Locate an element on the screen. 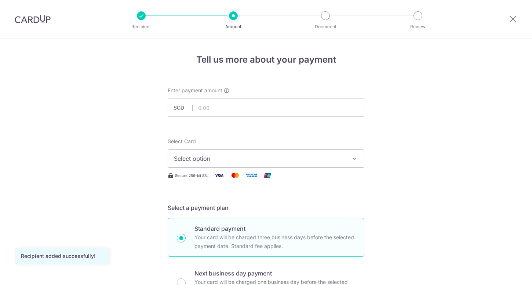 The width and height of the screenshot is (532, 285). span: Enter payment amount is located at coordinates (195, 91).